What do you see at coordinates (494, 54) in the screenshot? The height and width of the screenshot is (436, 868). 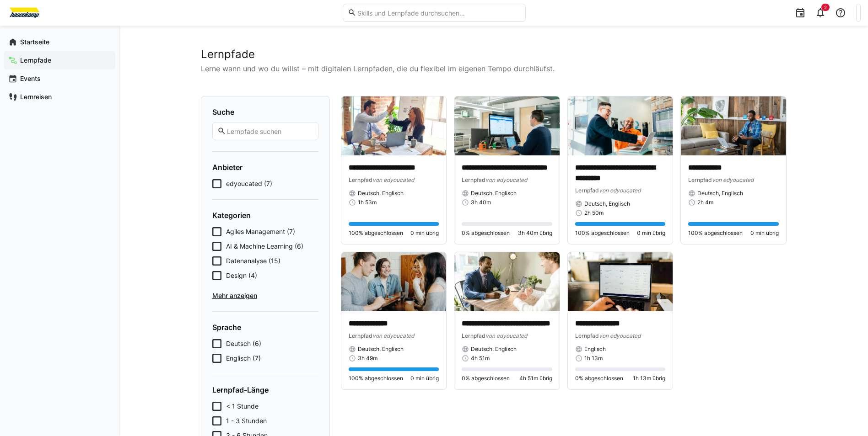 I see `h2: Lernpfade` at bounding box center [494, 54].